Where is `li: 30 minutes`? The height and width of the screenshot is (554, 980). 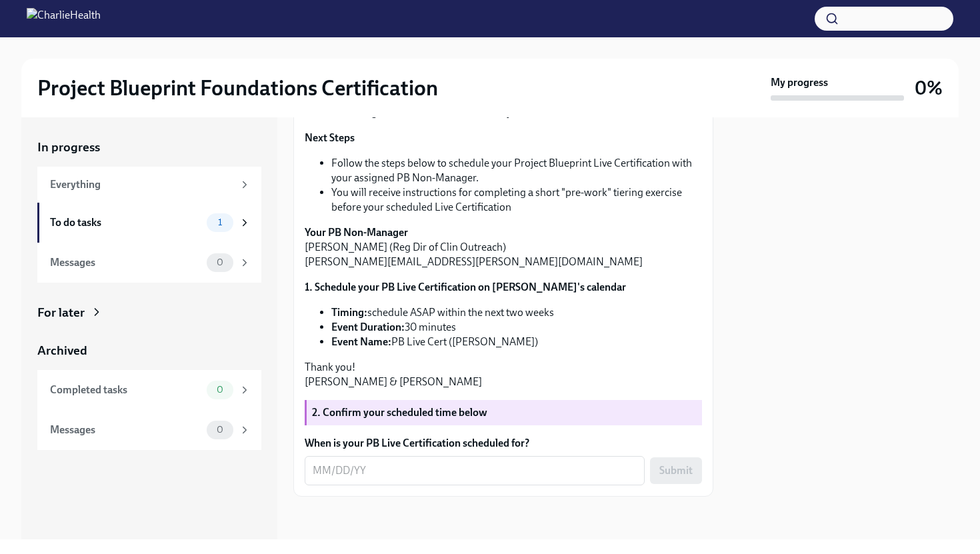 li: 30 minutes is located at coordinates (517, 328).